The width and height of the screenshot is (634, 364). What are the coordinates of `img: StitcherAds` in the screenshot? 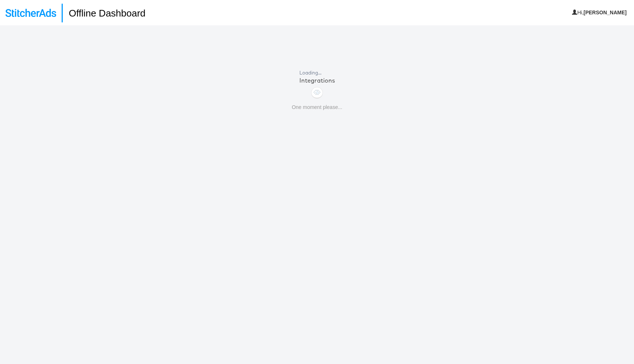 It's located at (31, 13).